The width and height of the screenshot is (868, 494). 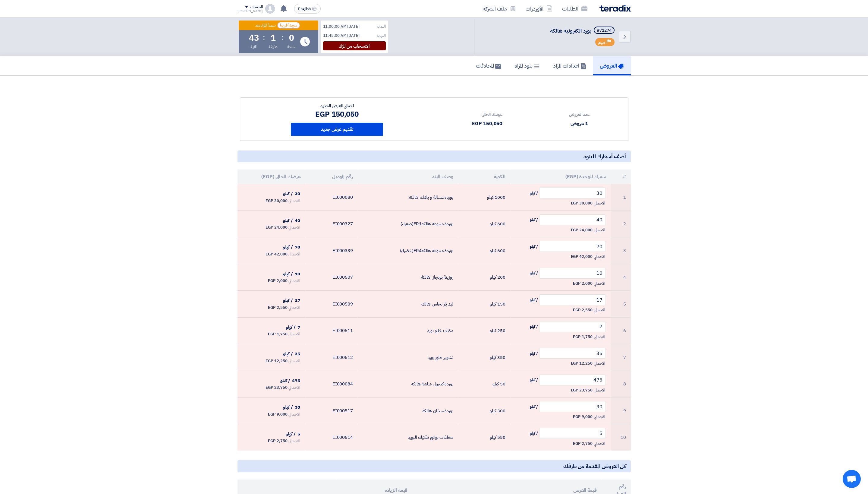 I want to click on a: الطلبات, so click(x=575, y=8).